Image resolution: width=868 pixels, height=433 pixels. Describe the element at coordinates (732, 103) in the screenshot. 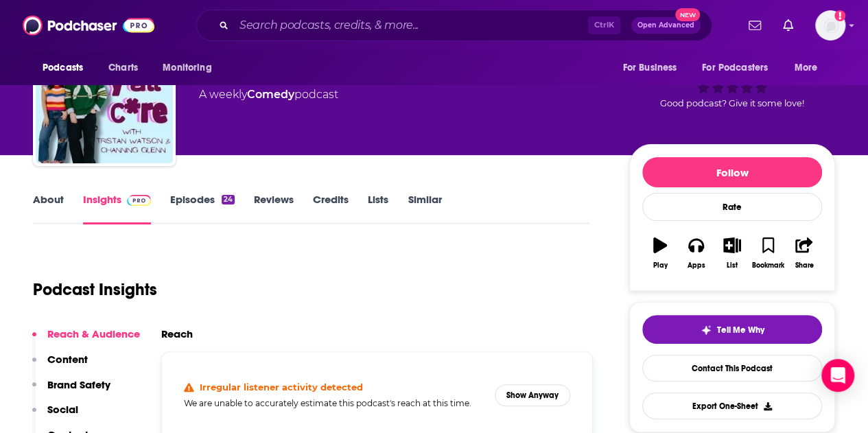

I see `span: Good podcast? Give it some love!` at that location.